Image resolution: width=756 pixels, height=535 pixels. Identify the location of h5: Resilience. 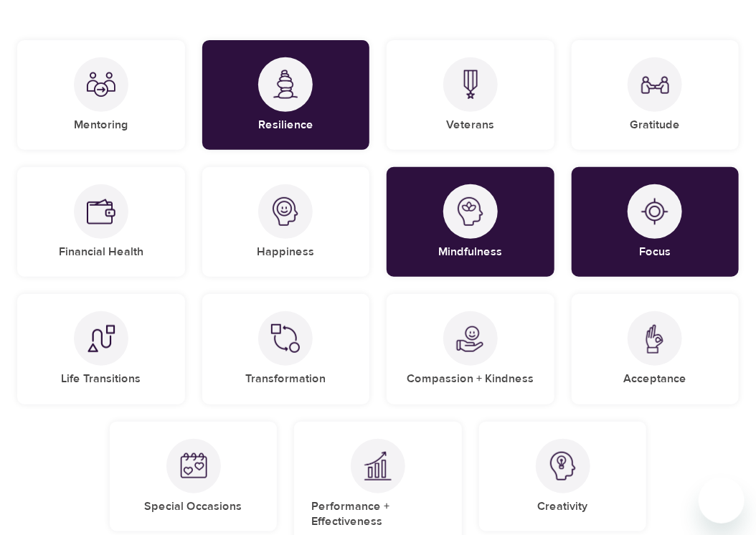
(285, 124).